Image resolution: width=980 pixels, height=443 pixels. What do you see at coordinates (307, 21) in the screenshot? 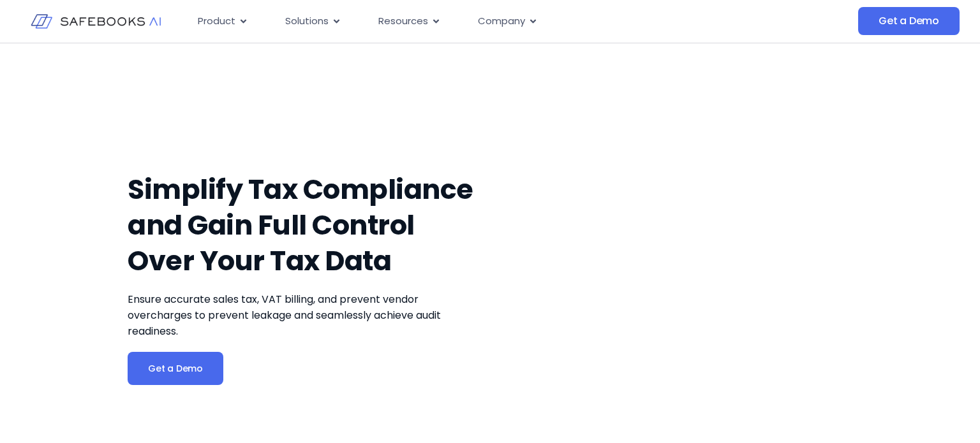
I see `span: Solutions` at bounding box center [307, 21].